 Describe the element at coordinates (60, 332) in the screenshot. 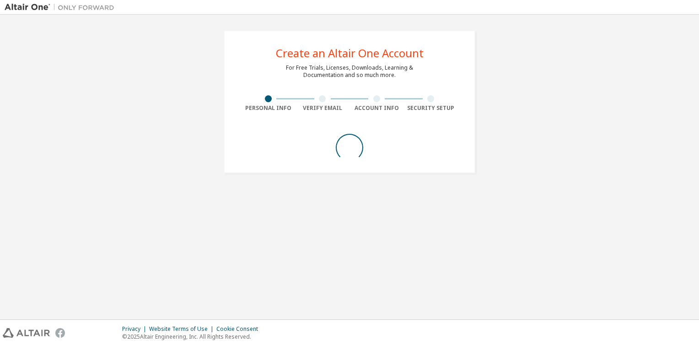

I see `img: facebook.svg` at that location.